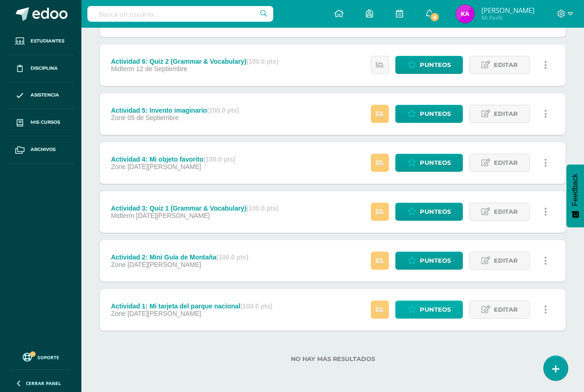  Describe the element at coordinates (45, 122) in the screenshot. I see `span: Mis cursos` at that location.